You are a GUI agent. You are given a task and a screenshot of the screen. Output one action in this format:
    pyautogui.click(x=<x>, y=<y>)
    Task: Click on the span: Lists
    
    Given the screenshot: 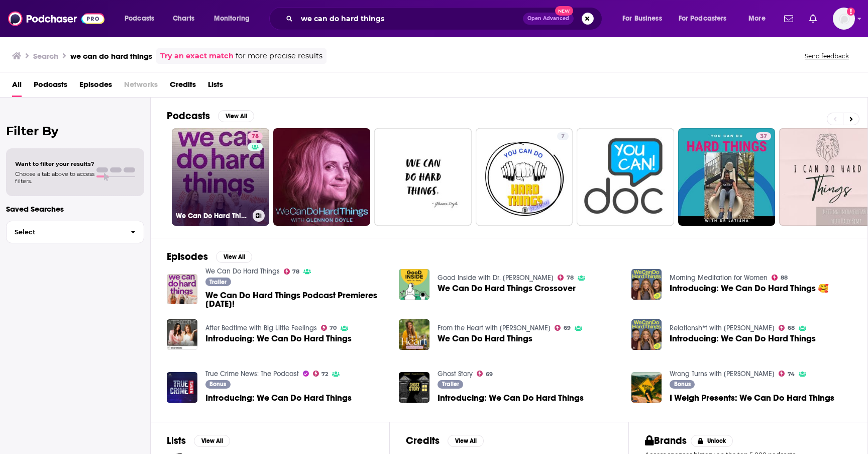 What is the action you would take?
    pyautogui.click(x=216, y=86)
    